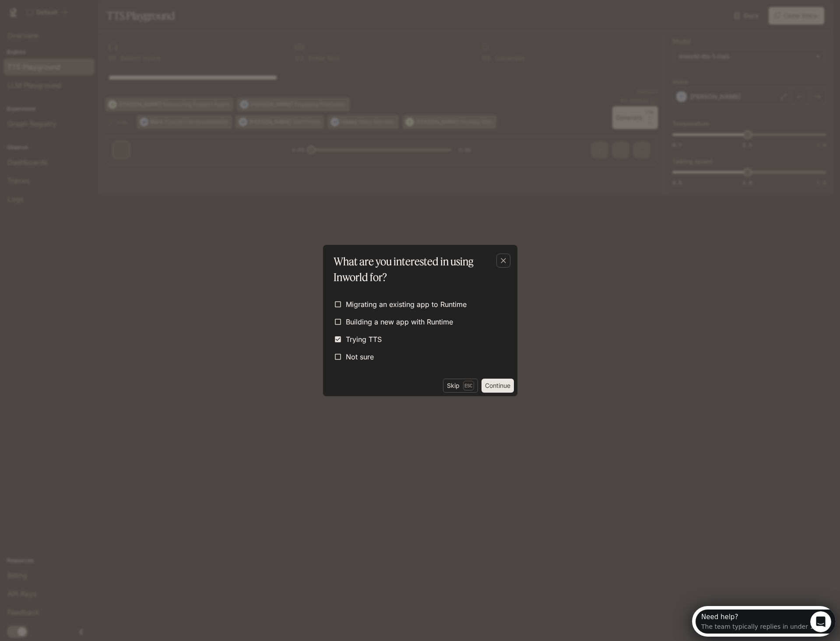 This screenshot has width=840, height=641. What do you see at coordinates (461, 386) in the screenshot?
I see `button: SkipEsc` at bounding box center [461, 386].